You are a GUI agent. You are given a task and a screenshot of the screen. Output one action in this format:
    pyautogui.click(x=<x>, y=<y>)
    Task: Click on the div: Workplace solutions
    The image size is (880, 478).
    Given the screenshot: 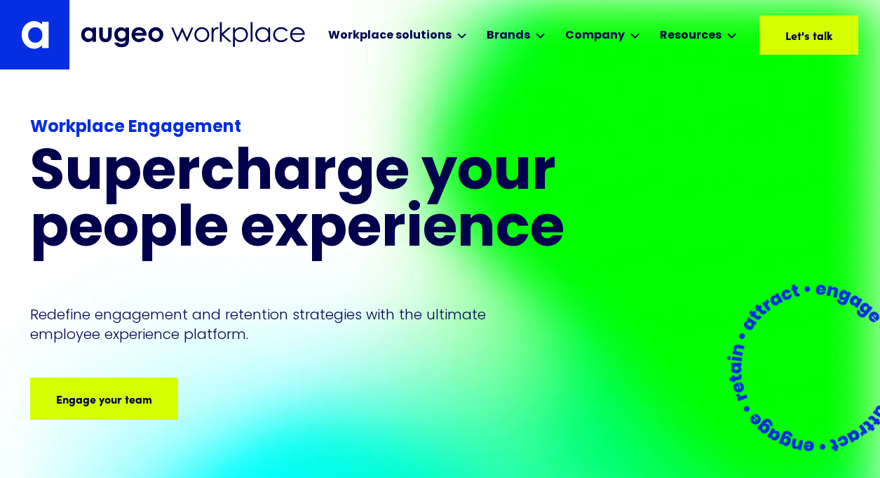 What is the action you would take?
    pyautogui.click(x=390, y=36)
    